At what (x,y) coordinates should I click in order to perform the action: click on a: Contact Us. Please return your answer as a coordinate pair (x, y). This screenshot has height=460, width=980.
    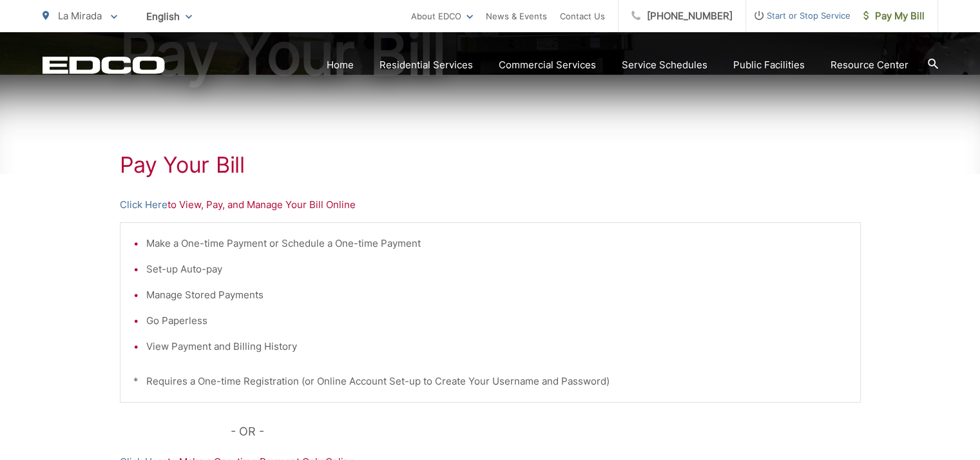
    Looking at the image, I should click on (582, 16).